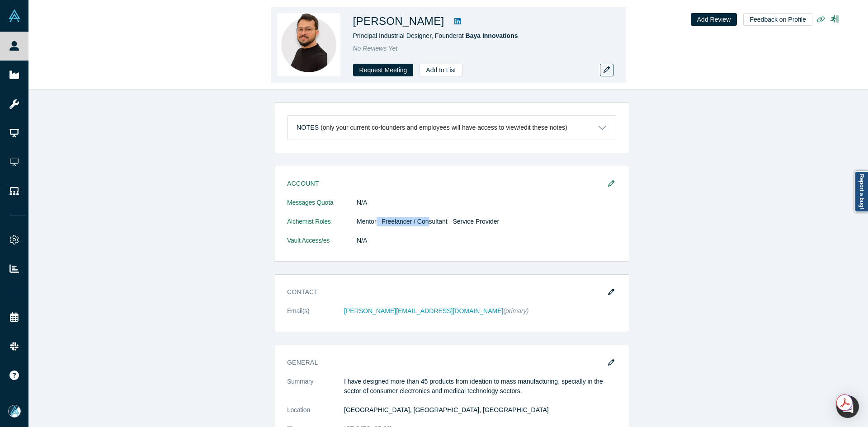  I want to click on p: (only your current co-founders and employees will have access to view/edit these notes), so click(444, 127).